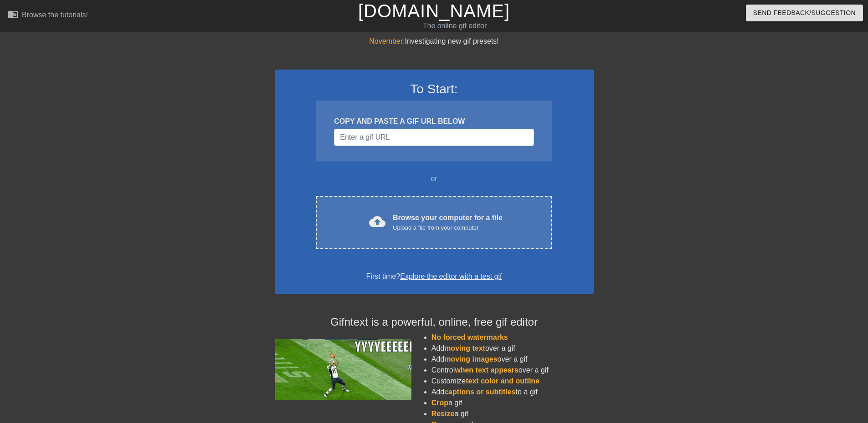  I want to click on span: when text appears, so click(487, 370).